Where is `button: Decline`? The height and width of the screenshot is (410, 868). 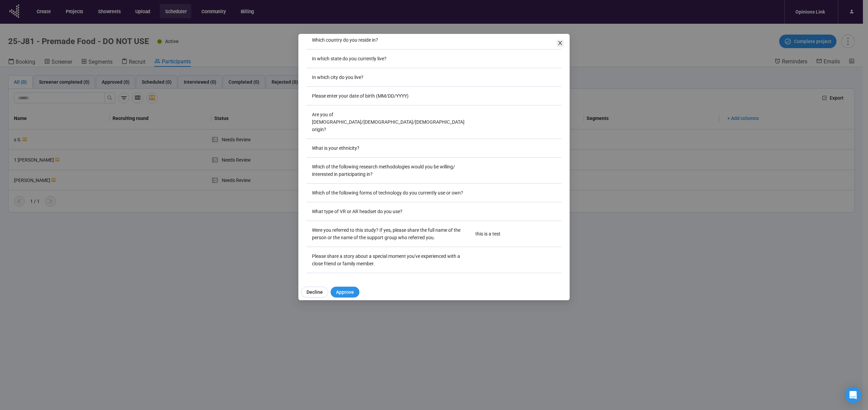 button: Decline is located at coordinates (315, 292).